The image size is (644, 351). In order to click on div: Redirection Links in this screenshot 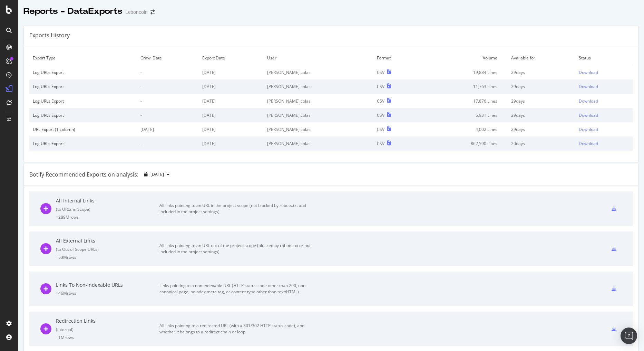, I will do `click(107, 321)`.